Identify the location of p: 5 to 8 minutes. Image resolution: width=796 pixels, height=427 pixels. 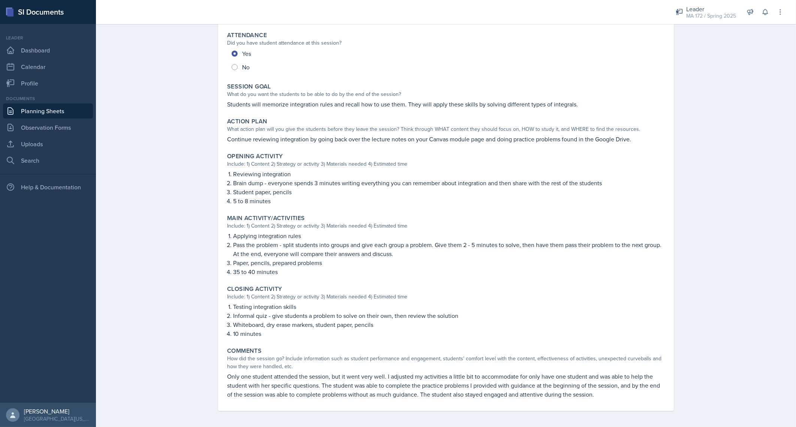
(449, 201).